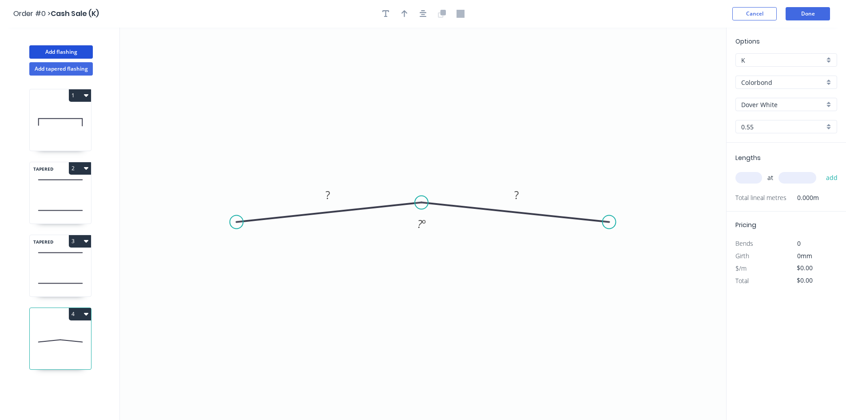 This screenshot has width=846, height=420. What do you see at coordinates (423, 223) in the screenshot?
I see `svg: 0` at bounding box center [423, 223].